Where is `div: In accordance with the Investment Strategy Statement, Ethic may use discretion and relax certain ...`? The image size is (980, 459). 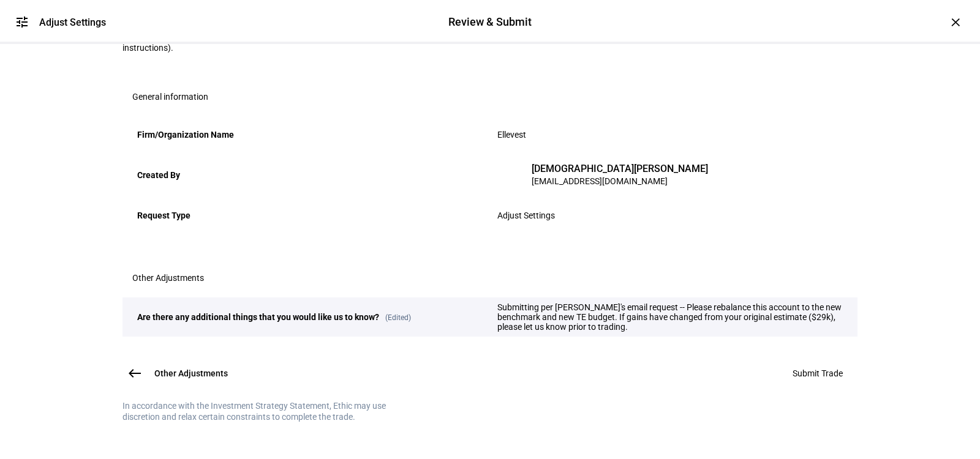 div: In accordance with the Investment Strategy Statement, Ethic may use discretion and relax certain ... is located at coordinates (269, 411).